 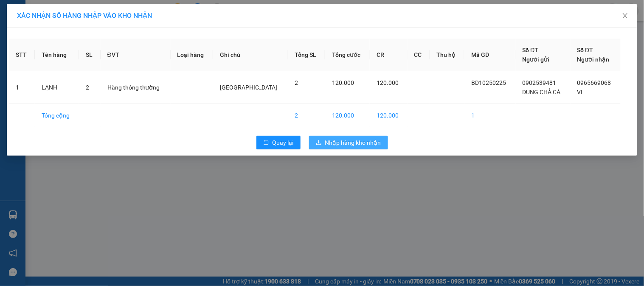 What do you see at coordinates (353, 142) in the screenshot?
I see `span: Nhập hàng kho nhận` at bounding box center [353, 142].